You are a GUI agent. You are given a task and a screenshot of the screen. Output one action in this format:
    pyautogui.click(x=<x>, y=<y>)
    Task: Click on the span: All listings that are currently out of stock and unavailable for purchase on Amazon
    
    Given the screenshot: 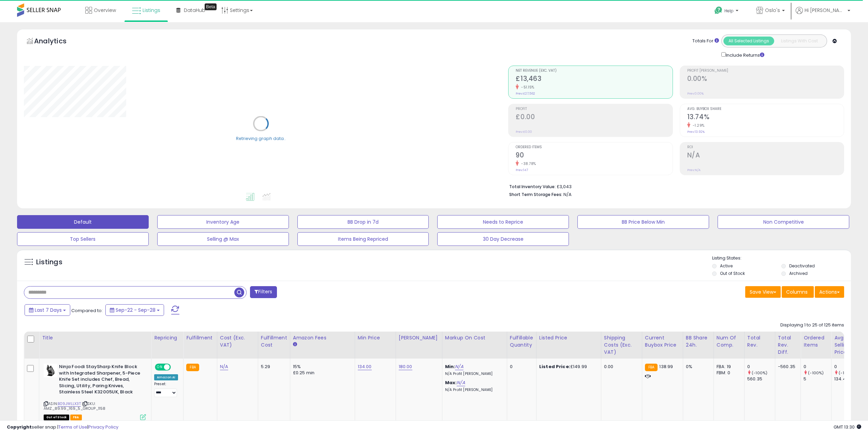 What is the action you would take?
    pyautogui.click(x=57, y=417)
    